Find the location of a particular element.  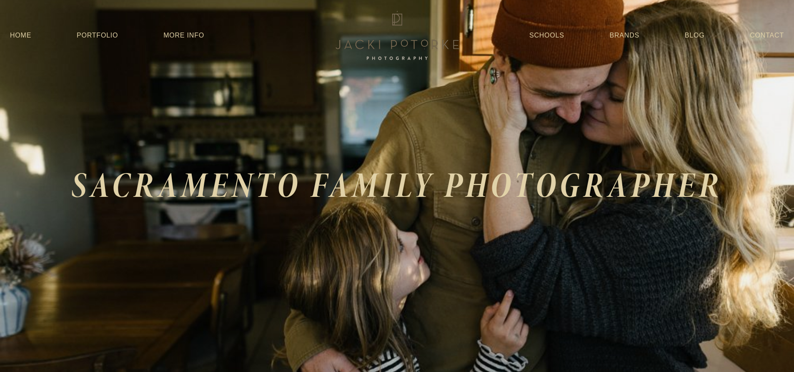

a: Blog is located at coordinates (695, 35).